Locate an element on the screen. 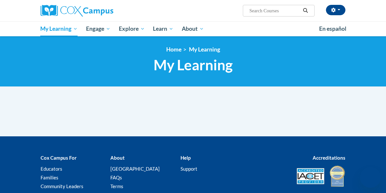 The width and height of the screenshot is (386, 193). a: Support is located at coordinates (189, 169).